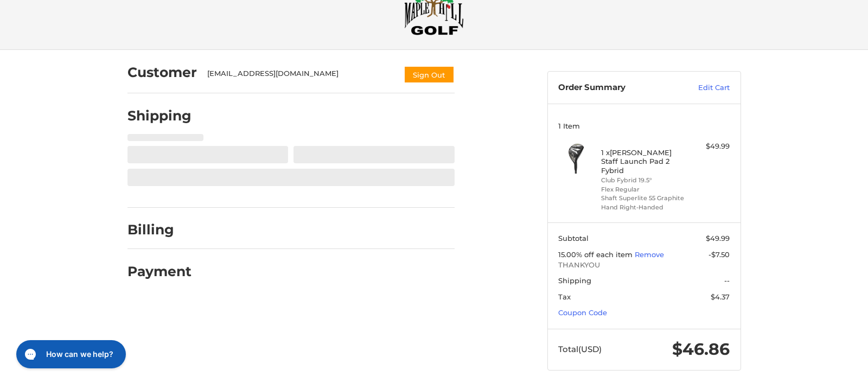  I want to click on span: $4.37, so click(720, 297).